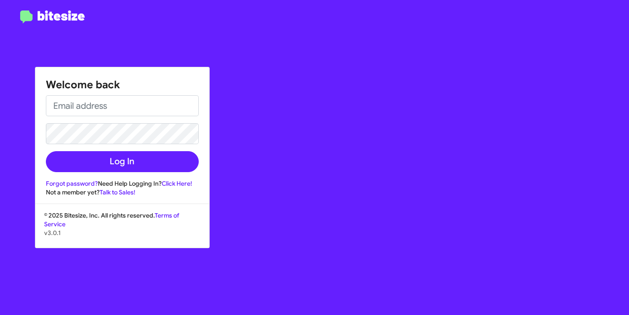 The height and width of the screenshot is (315, 629). What do you see at coordinates (117, 192) in the screenshot?
I see `a: Talk to Sales!` at bounding box center [117, 192].